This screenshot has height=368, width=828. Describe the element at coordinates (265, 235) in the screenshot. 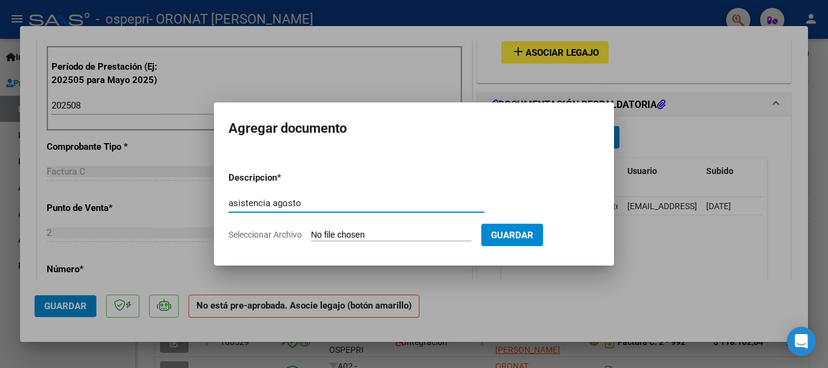

I see `span: Seleccionar Archivo` at that location.